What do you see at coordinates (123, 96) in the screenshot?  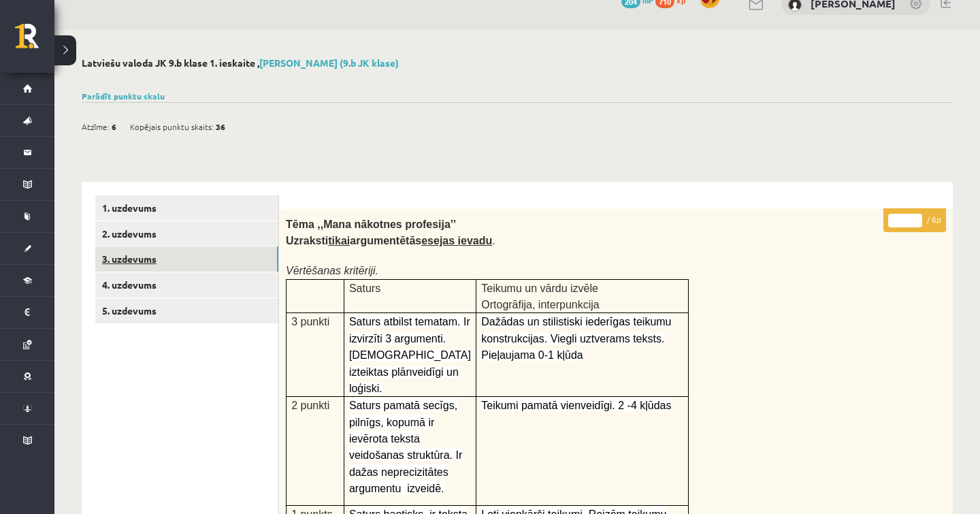 I see `a: Parādīt punktu skalu` at bounding box center [123, 96].